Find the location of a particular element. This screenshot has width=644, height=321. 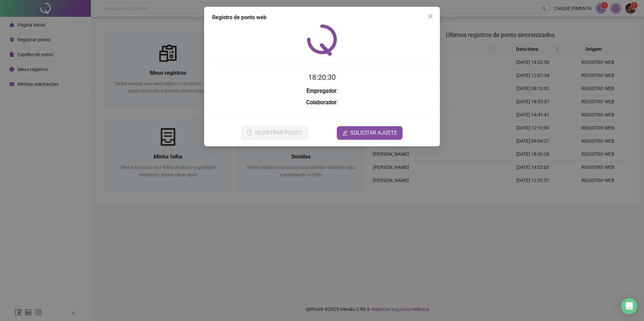

img: QRPoint is located at coordinates (322, 40).